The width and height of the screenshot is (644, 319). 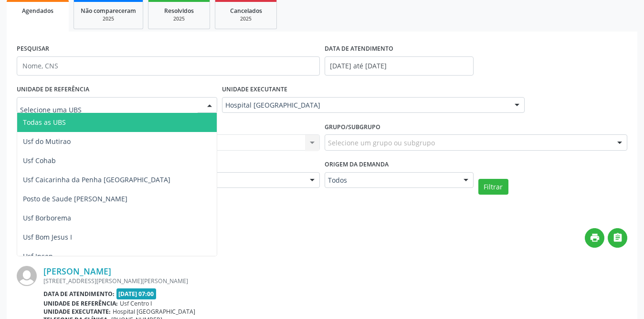 I want to click on span: Usf Centro I, so click(x=136, y=303).